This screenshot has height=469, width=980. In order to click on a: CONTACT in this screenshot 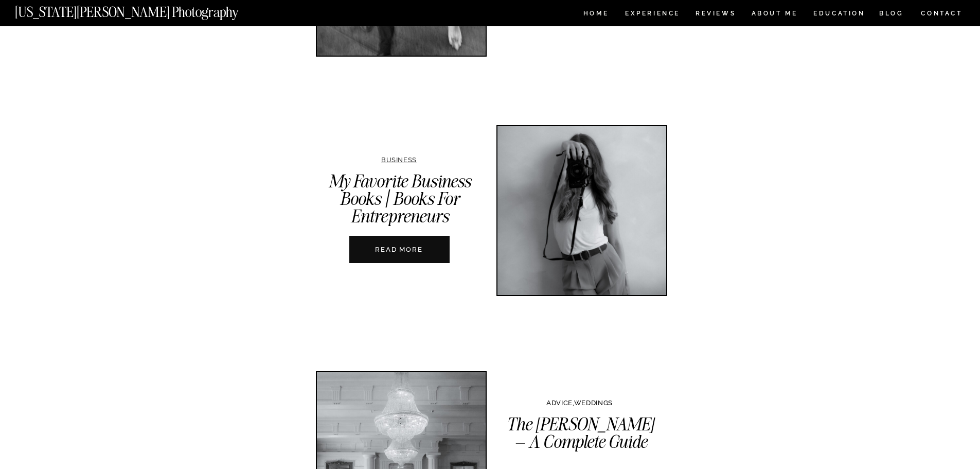, I will do `click(942, 13)`.